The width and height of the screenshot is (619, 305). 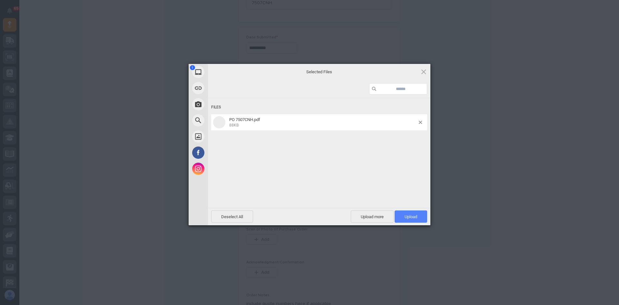 I want to click on span: 88KB, so click(x=234, y=125).